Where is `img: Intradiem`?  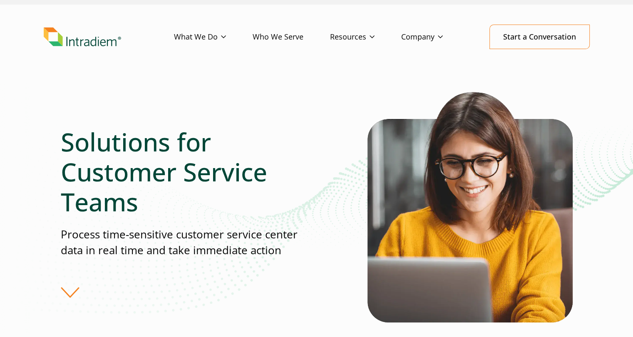
img: Intradiem is located at coordinates (82, 37).